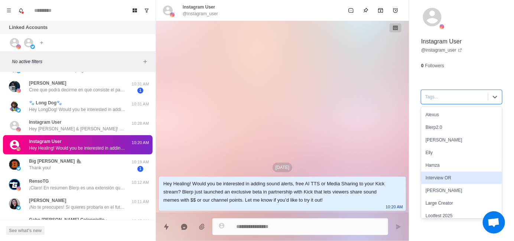 The height and width of the screenshot is (241, 514). I want to click on p: ¡Claro! En resumen Blerp es una extensión que instalas en tu stream. A través de la extensión tus..., so click(77, 188).